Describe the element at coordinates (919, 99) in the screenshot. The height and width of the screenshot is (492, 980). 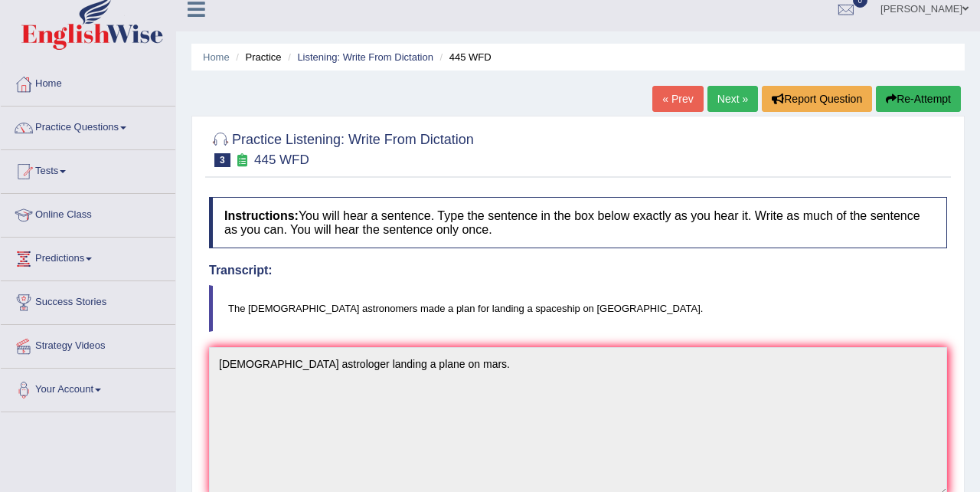
I see `button: Re-Attempt` at that location.